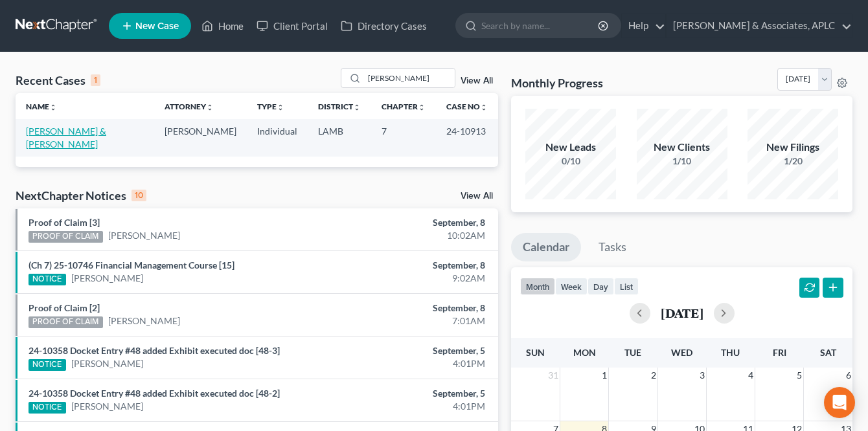 This screenshot has height=431, width=868. I want to click on a: Client Portal, so click(292, 26).